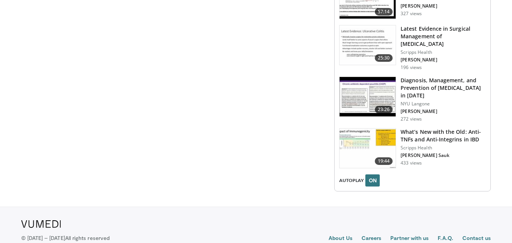 The image size is (512, 243). Describe the element at coordinates (443, 136) in the screenshot. I see `h3: What’s New with the Old: Anti-TNFs and Anti-Integrins in IBD` at that location.